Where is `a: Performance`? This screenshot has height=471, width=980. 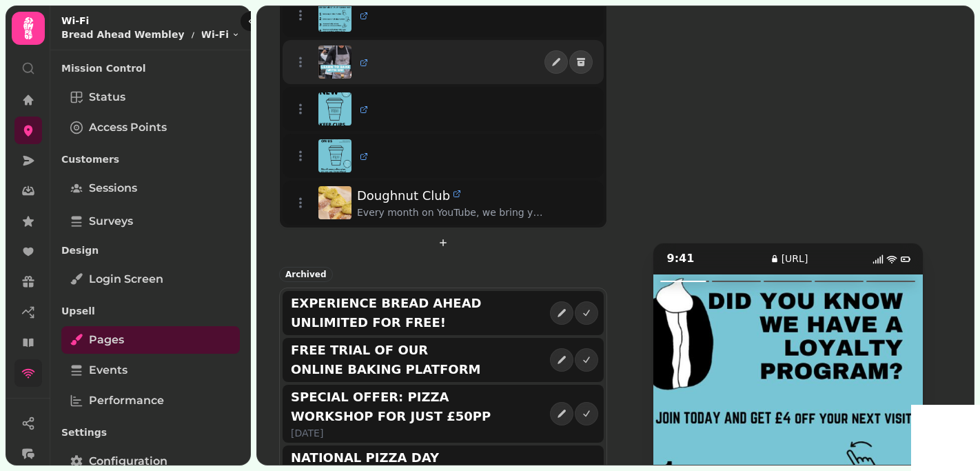 a: Performance is located at coordinates (151, 401).